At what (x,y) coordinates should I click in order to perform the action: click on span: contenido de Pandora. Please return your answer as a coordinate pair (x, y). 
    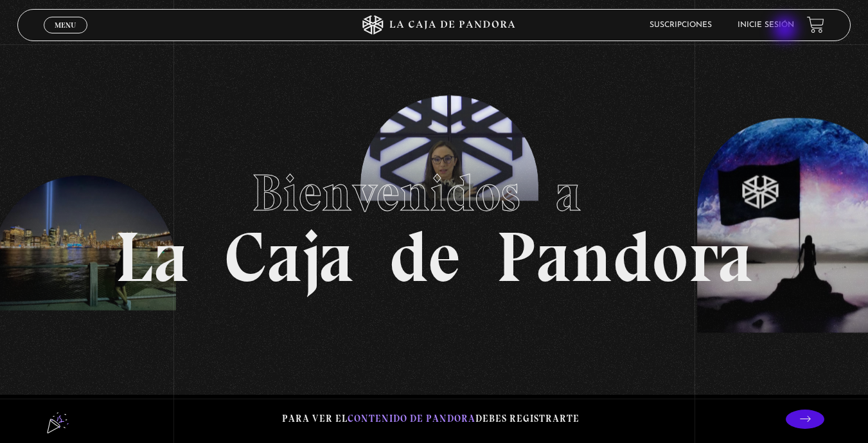
    Looking at the image, I should click on (411, 418).